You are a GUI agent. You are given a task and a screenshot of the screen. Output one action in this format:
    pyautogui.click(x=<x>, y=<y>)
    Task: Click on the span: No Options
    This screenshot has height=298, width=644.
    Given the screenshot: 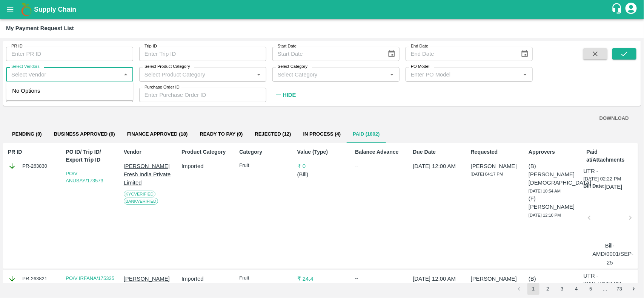 What is the action you would take?
    pyautogui.click(x=26, y=91)
    